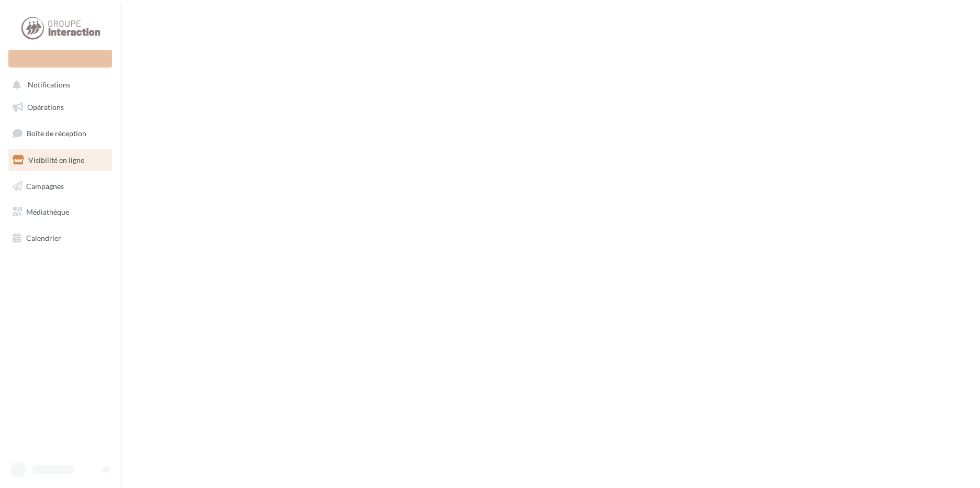  I want to click on span: Opérations, so click(45, 107).